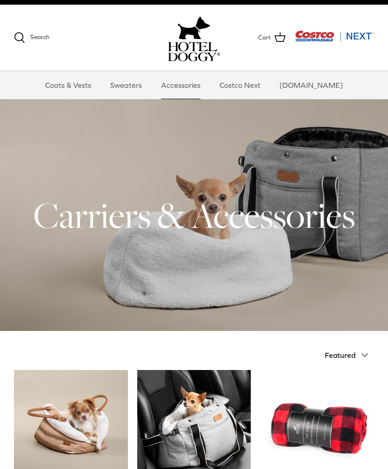 Image resolution: width=388 pixels, height=469 pixels. Describe the element at coordinates (334, 40) in the screenshot. I see `a: Visit Costco Next` at that location.